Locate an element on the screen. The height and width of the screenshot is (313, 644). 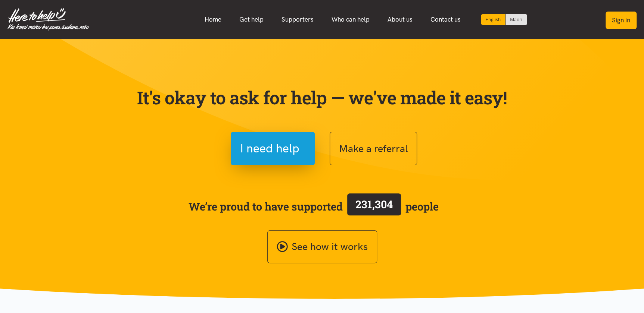
a: Home is located at coordinates (212, 19).